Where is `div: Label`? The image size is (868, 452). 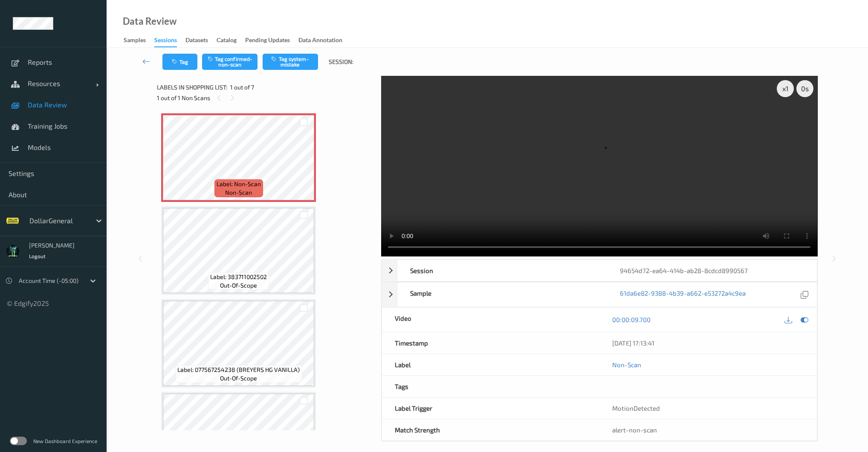
div: Label is located at coordinates (490, 365).